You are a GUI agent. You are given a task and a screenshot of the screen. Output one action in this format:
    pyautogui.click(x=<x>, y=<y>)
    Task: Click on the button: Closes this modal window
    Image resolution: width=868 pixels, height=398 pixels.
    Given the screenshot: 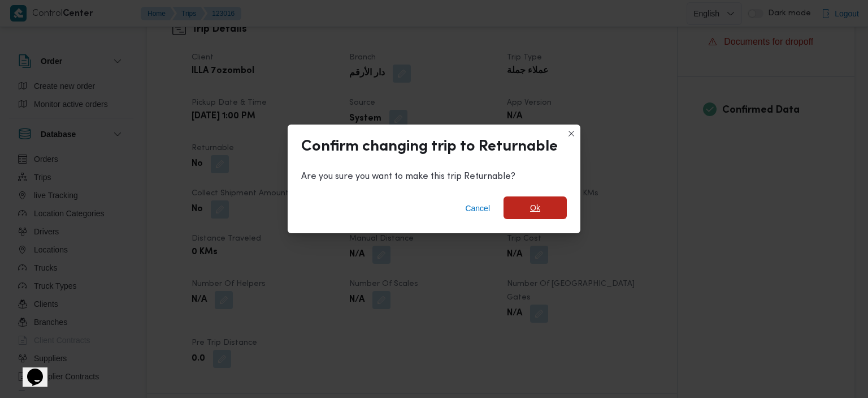 What is the action you would take?
    pyautogui.click(x=571, y=133)
    